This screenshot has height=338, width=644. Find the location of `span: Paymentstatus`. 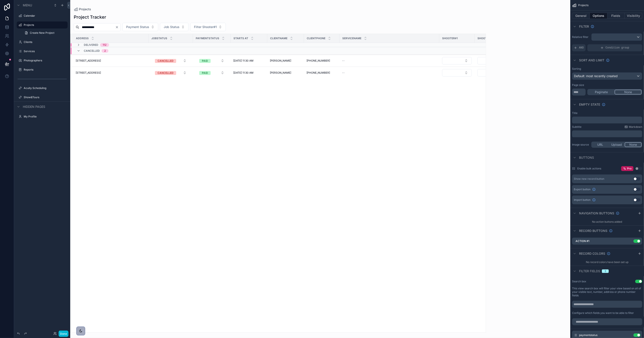

span: Paymentstatus is located at coordinates (207, 38).